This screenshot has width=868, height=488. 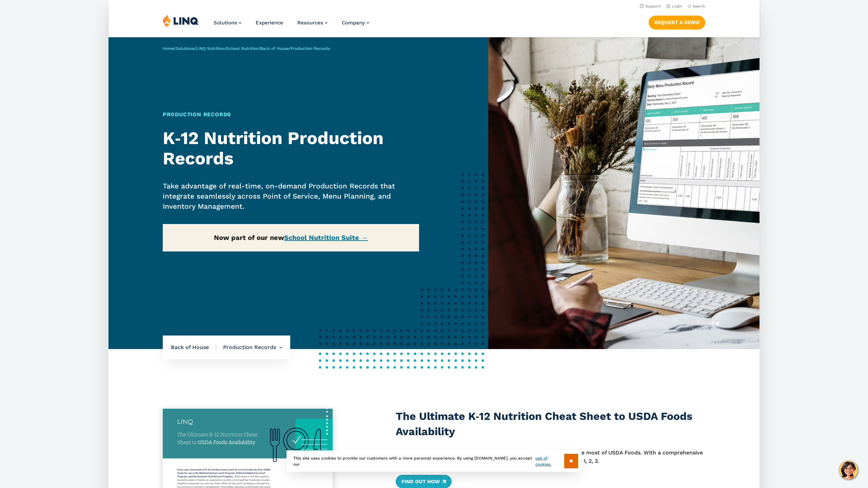 What do you see at coordinates (169, 49) in the screenshot?
I see `a: Home` at bounding box center [169, 49].